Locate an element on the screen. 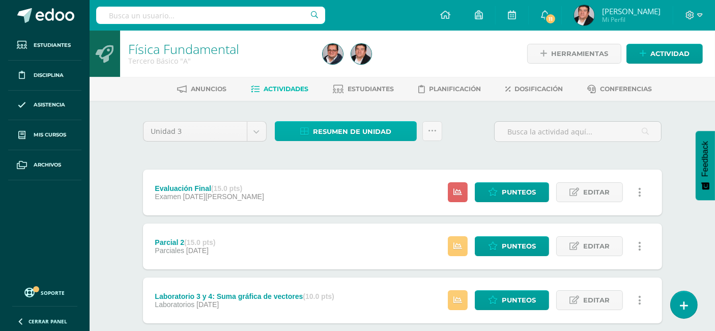 The image size is (715, 331). span: Laboratorios is located at coordinates (174, 304).